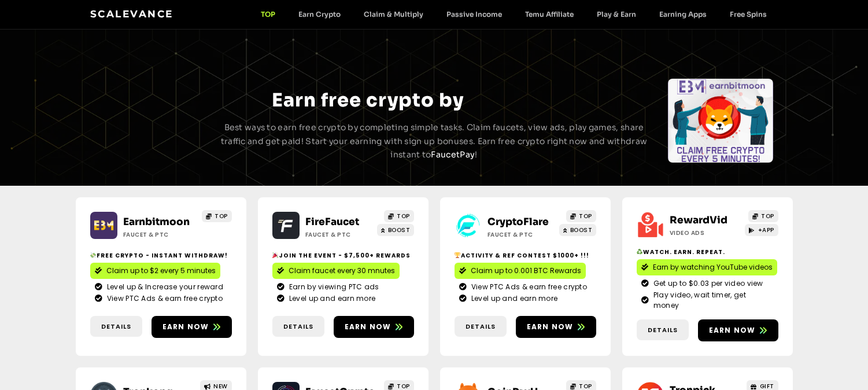 This screenshot has height=390, width=868. What do you see at coordinates (712, 267) in the screenshot?
I see `span: Earn by watching YouTube videos` at bounding box center [712, 267].